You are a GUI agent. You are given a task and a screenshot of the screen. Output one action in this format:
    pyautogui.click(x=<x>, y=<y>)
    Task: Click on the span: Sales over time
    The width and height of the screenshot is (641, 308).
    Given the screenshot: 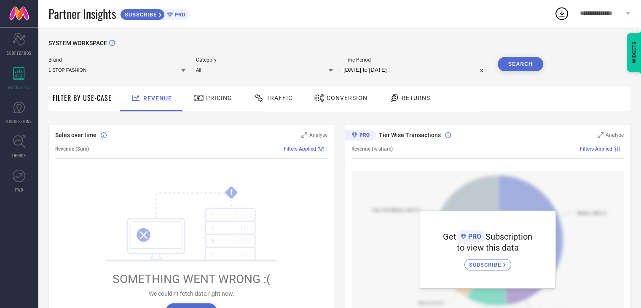 What is the action you would take?
    pyautogui.click(x=76, y=135)
    